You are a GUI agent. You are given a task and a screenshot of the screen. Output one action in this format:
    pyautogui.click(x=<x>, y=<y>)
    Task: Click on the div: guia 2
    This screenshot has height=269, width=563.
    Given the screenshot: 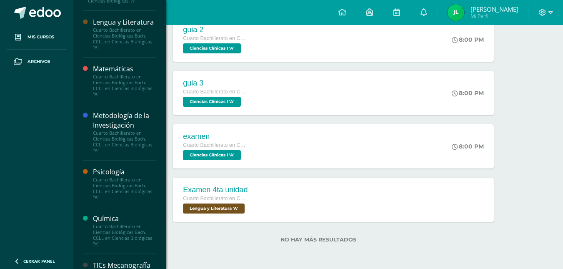 What is the action you would take?
    pyautogui.click(x=214, y=30)
    